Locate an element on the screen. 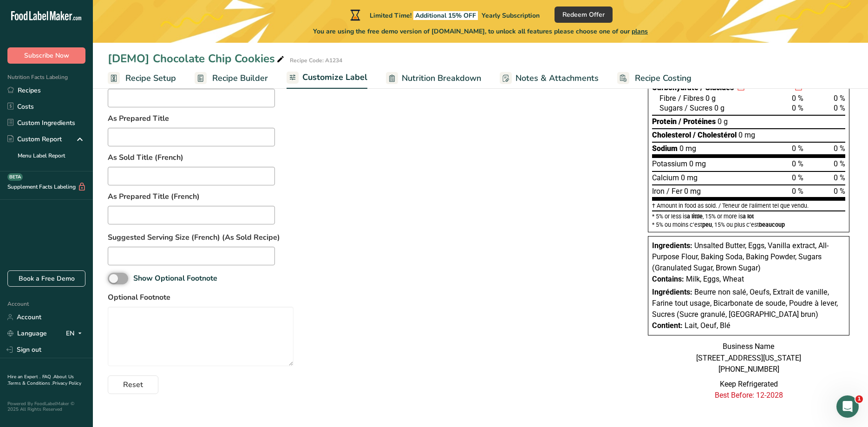  span: Ingredients: is located at coordinates (672, 245).